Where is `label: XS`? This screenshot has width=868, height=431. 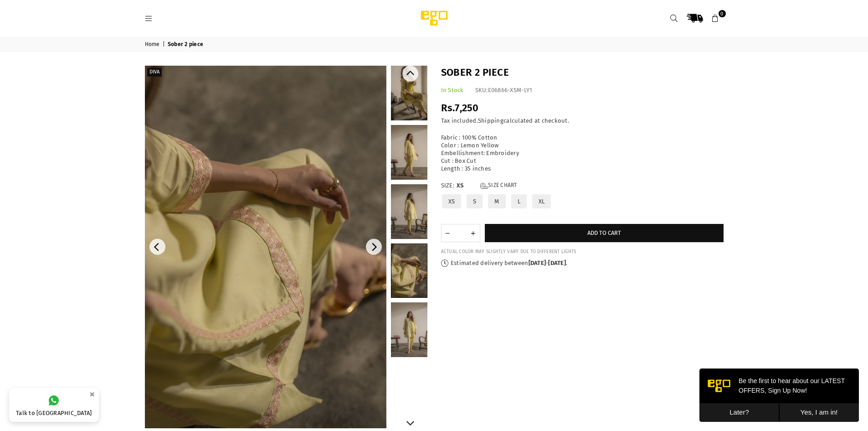
label: XS is located at coordinates (451, 201).